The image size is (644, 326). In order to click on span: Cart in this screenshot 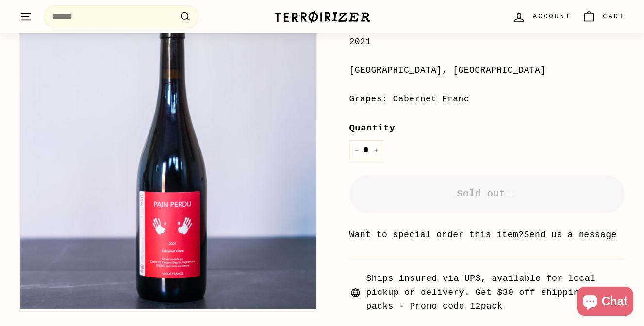, I will do `click(613, 16)`.